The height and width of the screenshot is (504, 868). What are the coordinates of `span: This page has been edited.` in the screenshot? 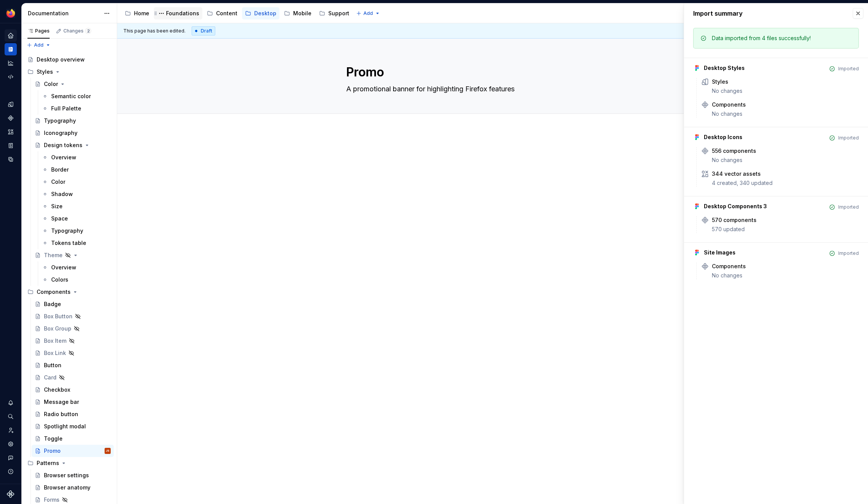 It's located at (154, 31).